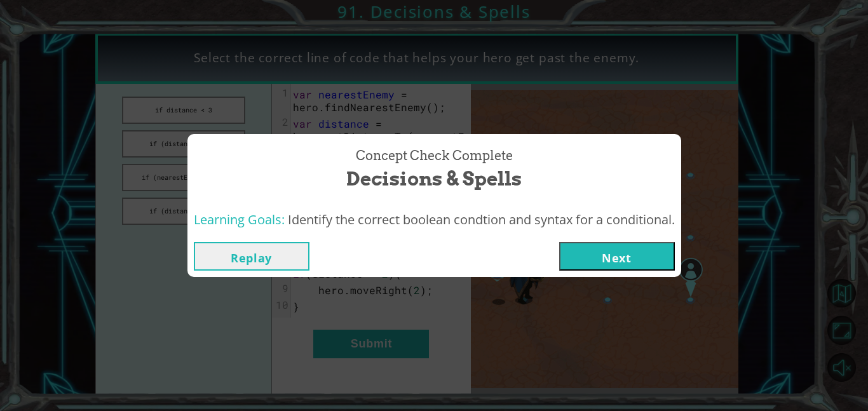  I want to click on button: Next, so click(616, 256).